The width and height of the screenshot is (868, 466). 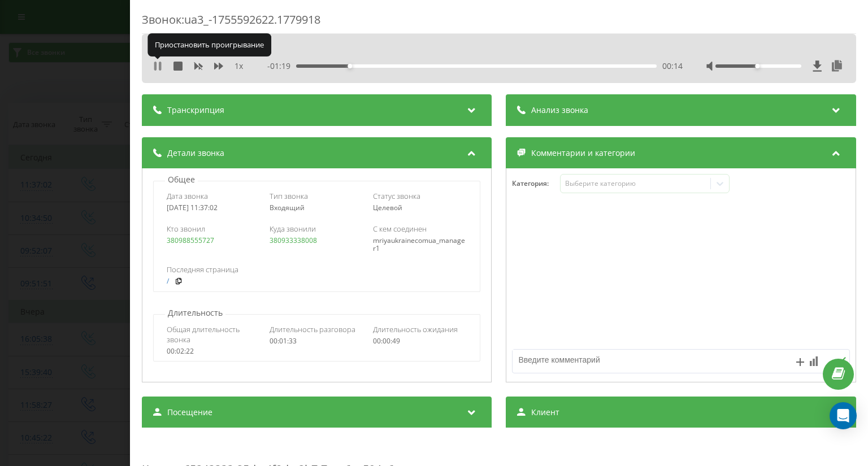 I want to click on div: Звонок : ua3_-1755592622.1779918, so click(x=499, y=23).